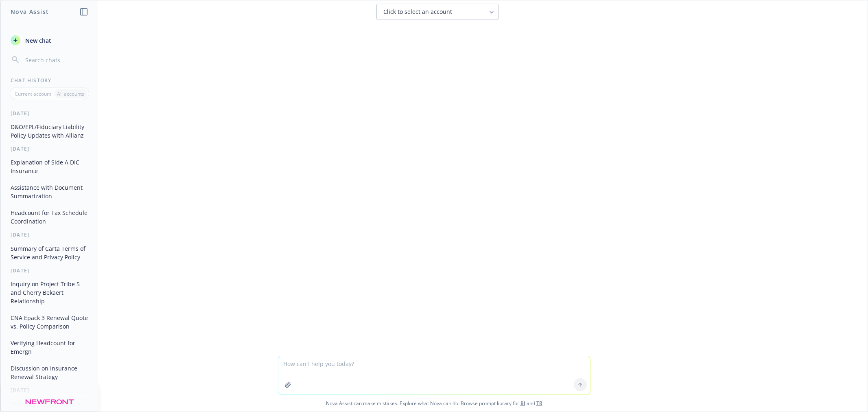 The image size is (868, 412). Describe the element at coordinates (49, 292) in the screenshot. I see `button: Inquiry on Project Tribe 5 and Cherry Bekaert Relationship` at that location.